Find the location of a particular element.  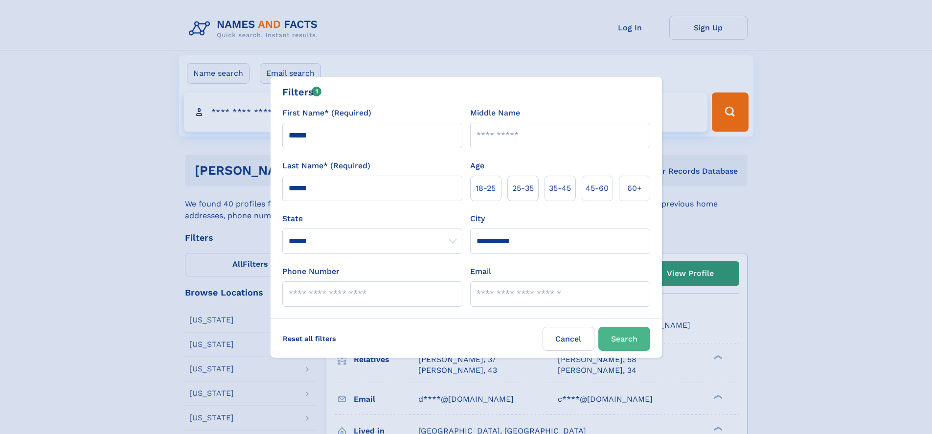

label: Phone Number is located at coordinates (311, 271).